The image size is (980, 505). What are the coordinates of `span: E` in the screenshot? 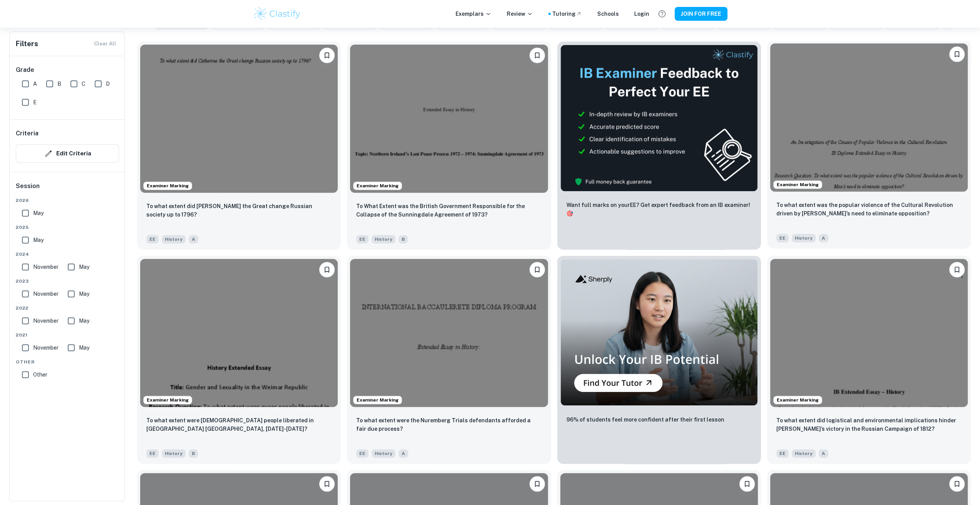 It's located at (35, 102).